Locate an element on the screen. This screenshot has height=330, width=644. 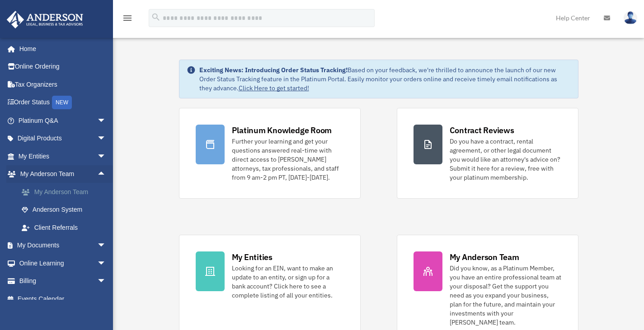
a: Order StatusNEW is located at coordinates (63, 103).